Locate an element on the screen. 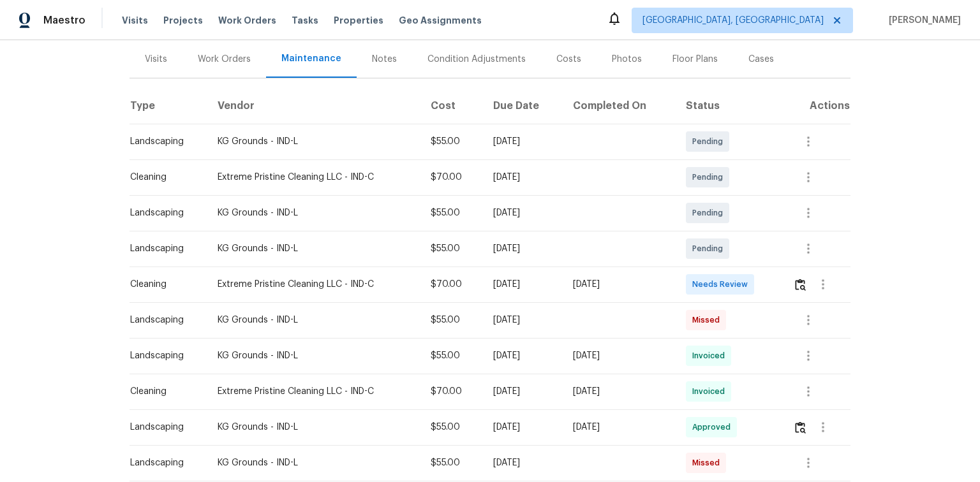  th: Status is located at coordinates (729, 106).